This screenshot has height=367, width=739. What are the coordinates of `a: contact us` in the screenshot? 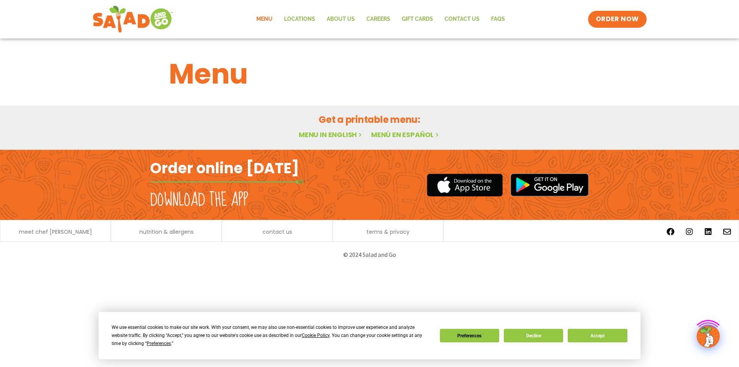 It's located at (277, 232).